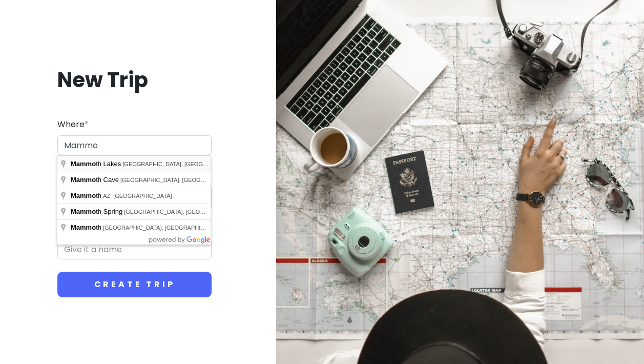 This screenshot has height=364, width=644. What do you see at coordinates (134, 146) in the screenshot?
I see `input: City (e.g., New York)` at bounding box center [134, 146].